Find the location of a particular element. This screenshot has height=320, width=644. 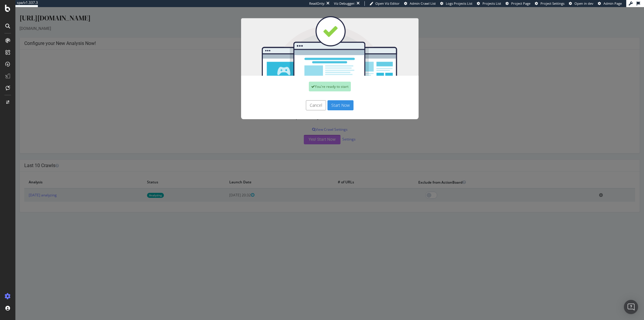

a: Projects List is located at coordinates (489, 4).